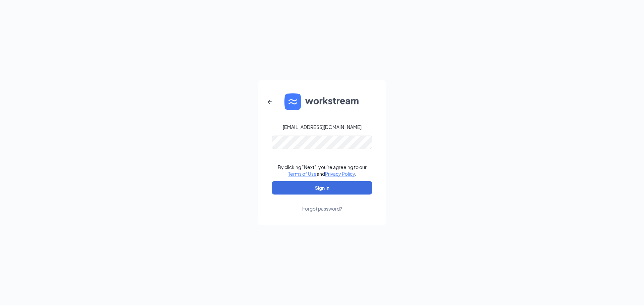 The image size is (644, 305). What do you see at coordinates (339, 174) in the screenshot?
I see `a: Privacy Policy` at bounding box center [339, 174].